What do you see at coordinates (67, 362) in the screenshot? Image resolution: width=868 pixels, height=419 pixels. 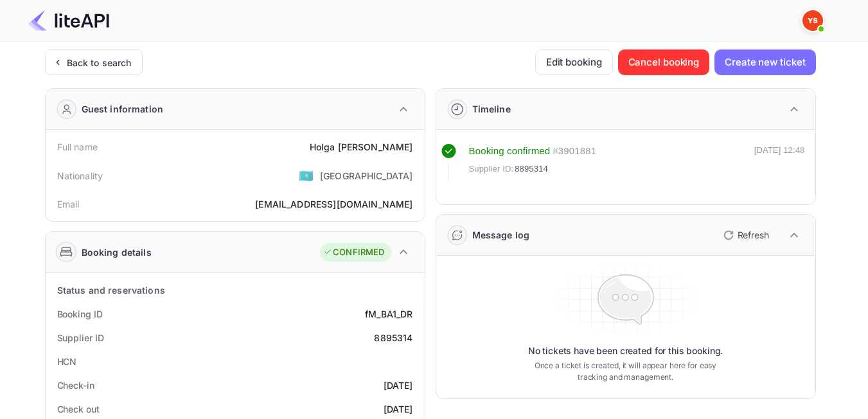 I see `div: HCN` at bounding box center [67, 362].